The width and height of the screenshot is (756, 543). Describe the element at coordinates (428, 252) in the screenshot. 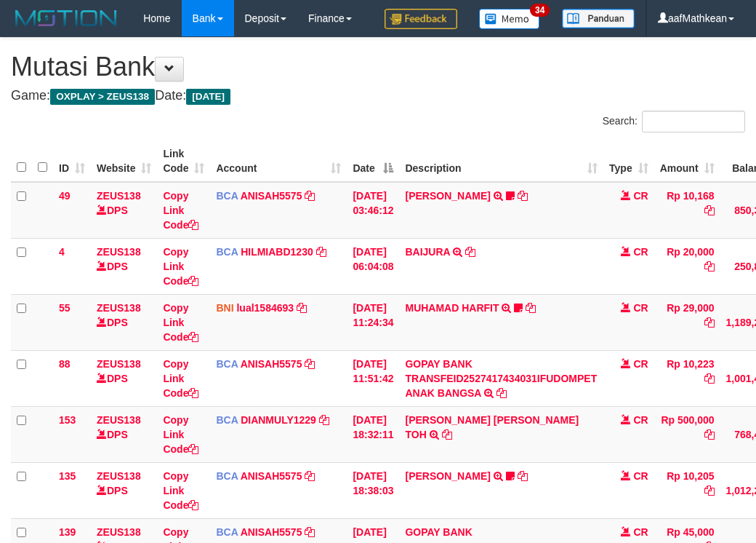

I see `a: BAIJURA` at that location.